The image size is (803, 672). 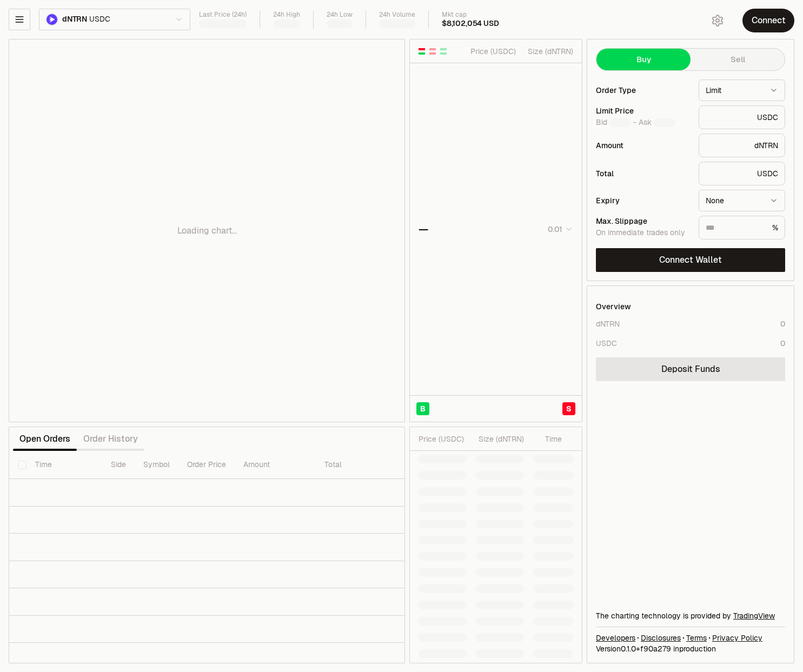 What do you see at coordinates (340, 15) in the screenshot?
I see `div: 24h Low` at bounding box center [340, 15].